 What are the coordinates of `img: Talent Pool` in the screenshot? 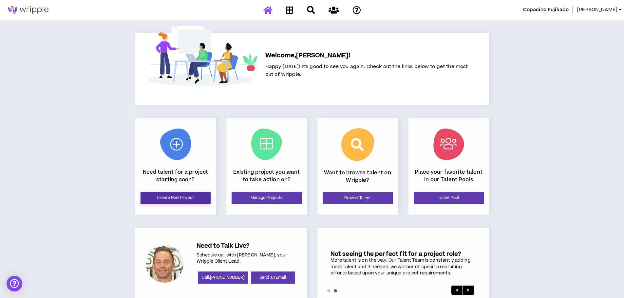 It's located at (449, 144).